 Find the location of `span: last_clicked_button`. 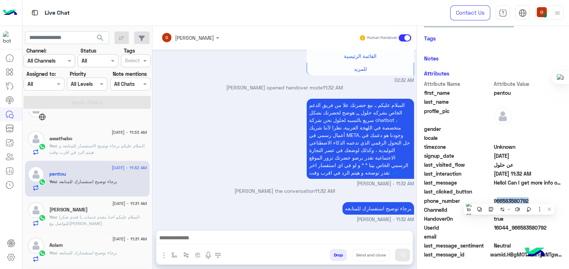

span: last_clicked_button is located at coordinates (458, 191).